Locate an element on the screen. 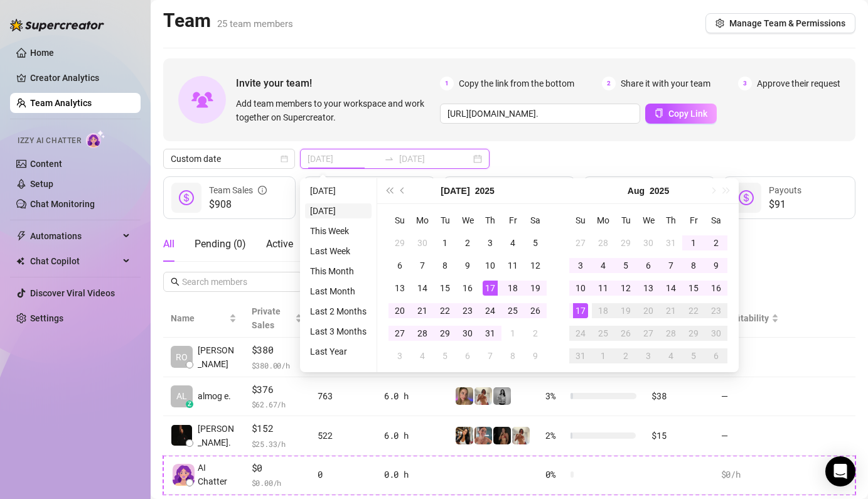 The image size is (868, 499). a: Content is located at coordinates (46, 164).